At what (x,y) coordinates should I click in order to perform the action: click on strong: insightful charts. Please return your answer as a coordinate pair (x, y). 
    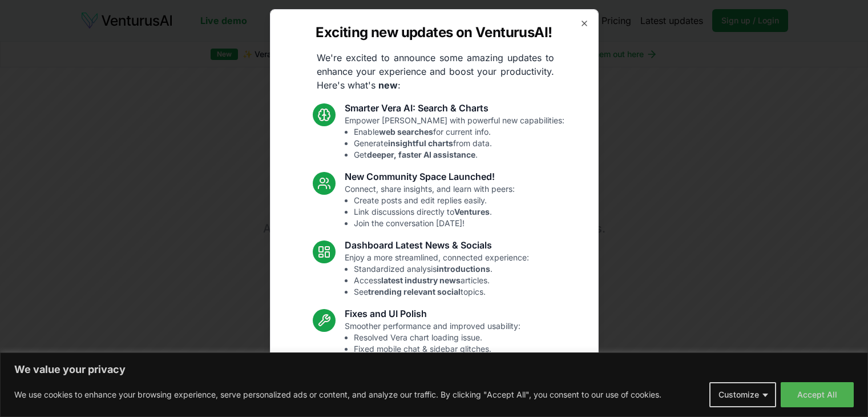
    Looking at the image, I should click on (421, 143).